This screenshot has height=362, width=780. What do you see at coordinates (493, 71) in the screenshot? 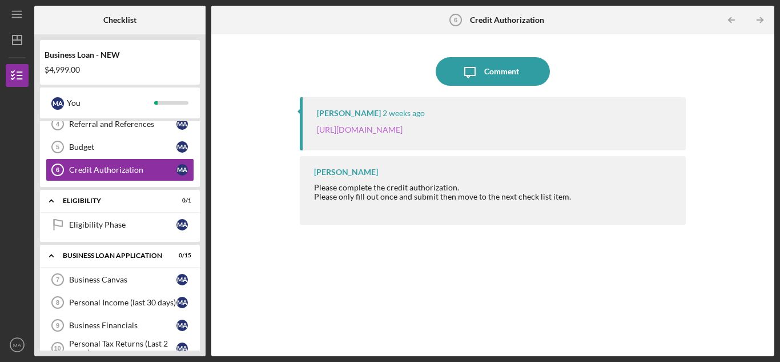
I see `button: Comment` at bounding box center [493, 71].